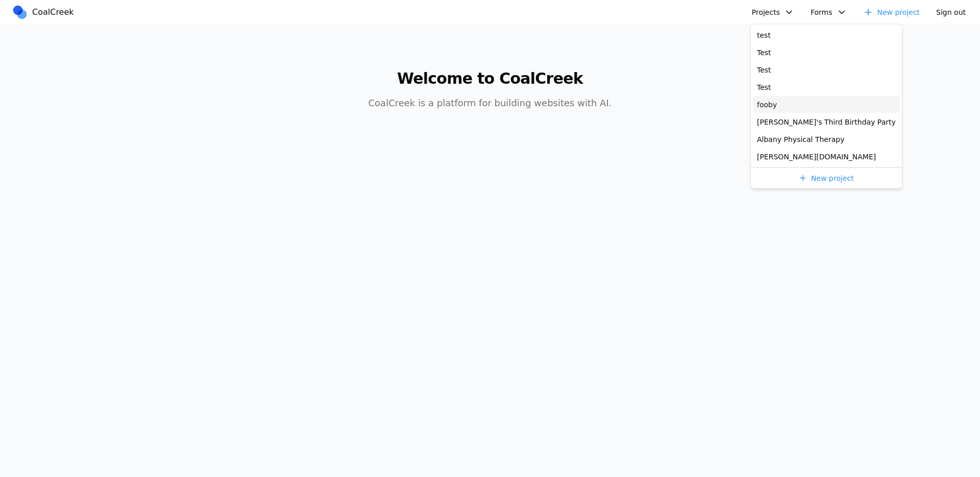  What do you see at coordinates (45, 12) in the screenshot?
I see `a: CoalCreek` at bounding box center [45, 12].